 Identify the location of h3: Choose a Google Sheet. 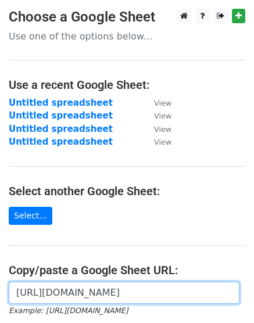
(127, 17).